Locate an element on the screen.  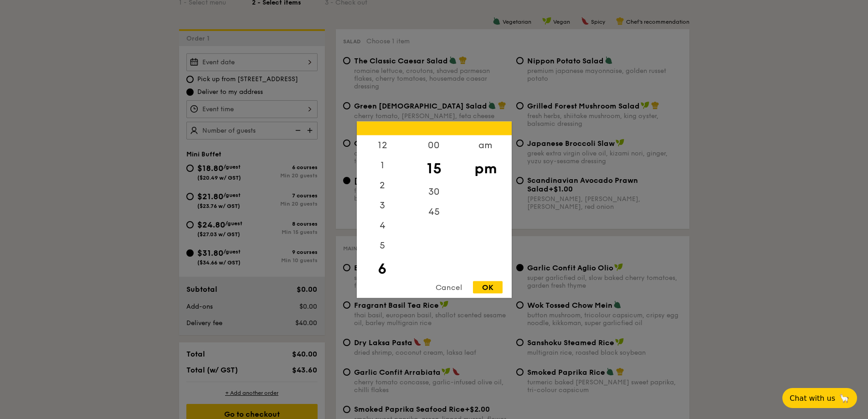
div: Cancel is located at coordinates (448, 287).